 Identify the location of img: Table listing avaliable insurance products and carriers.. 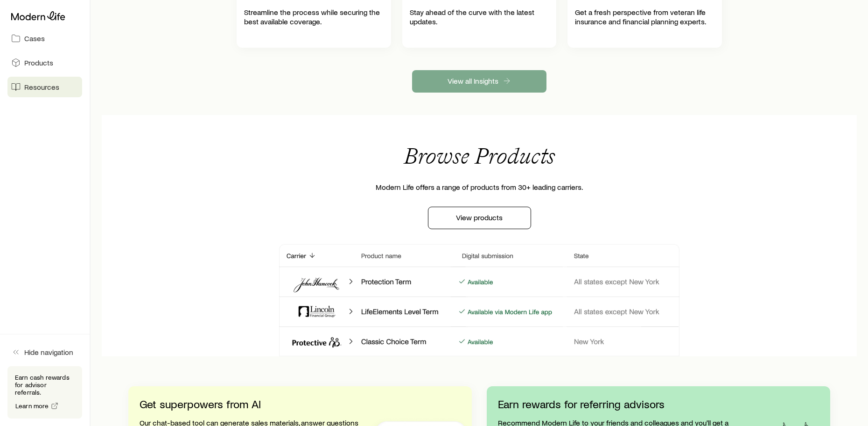
(480, 300).